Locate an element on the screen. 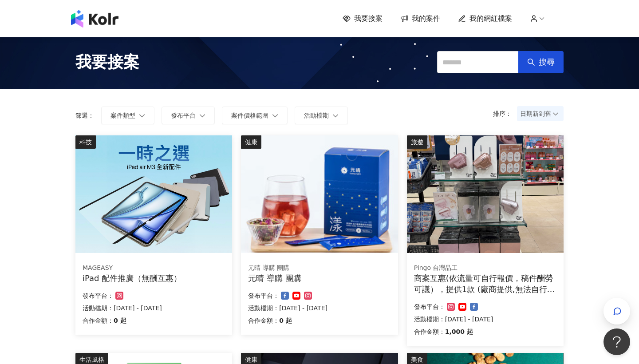  button: 案件類型 is located at coordinates (128, 115).